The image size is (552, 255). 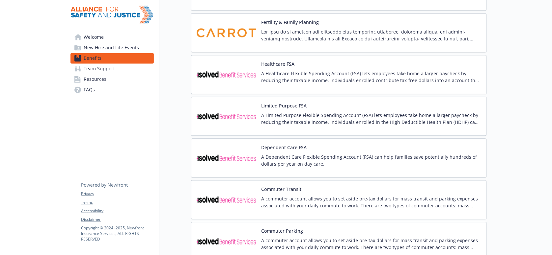 What do you see at coordinates (117, 203) in the screenshot?
I see `a: Terms` at bounding box center [117, 203].